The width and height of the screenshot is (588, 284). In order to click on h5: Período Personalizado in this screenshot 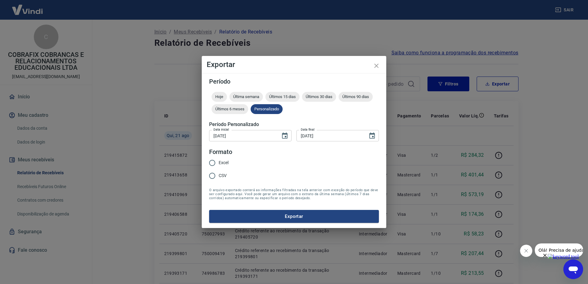, I will do `click(294, 125)`.